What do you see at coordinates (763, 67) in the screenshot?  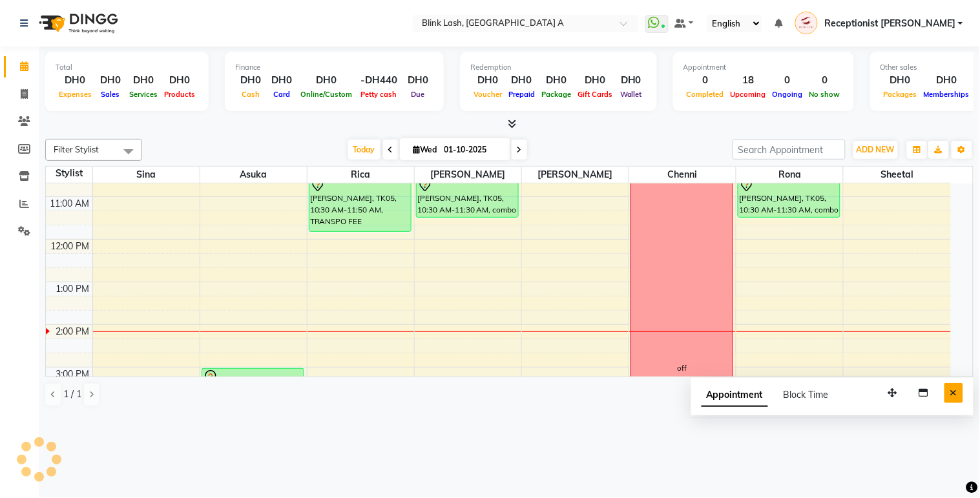 I see `div: Appointment` at bounding box center [763, 67].